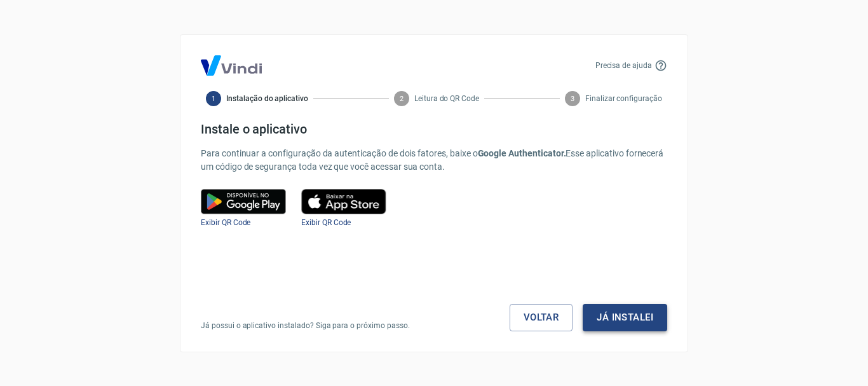 The height and width of the screenshot is (386, 868). What do you see at coordinates (625, 317) in the screenshot?
I see `button: Já instalei` at bounding box center [625, 317].